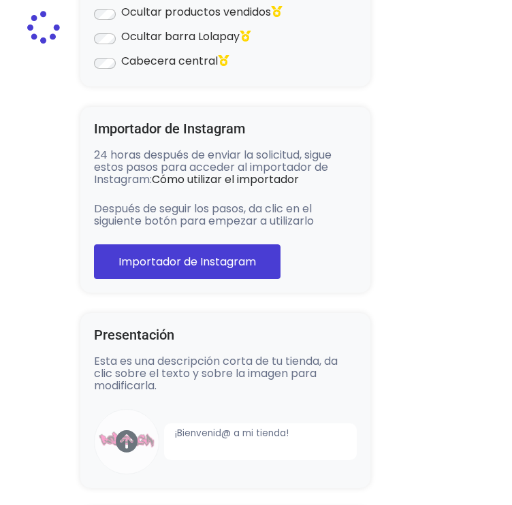 The width and height of the screenshot is (512, 505). I want to click on a: Cómo utilizar el importador, so click(225, 179).